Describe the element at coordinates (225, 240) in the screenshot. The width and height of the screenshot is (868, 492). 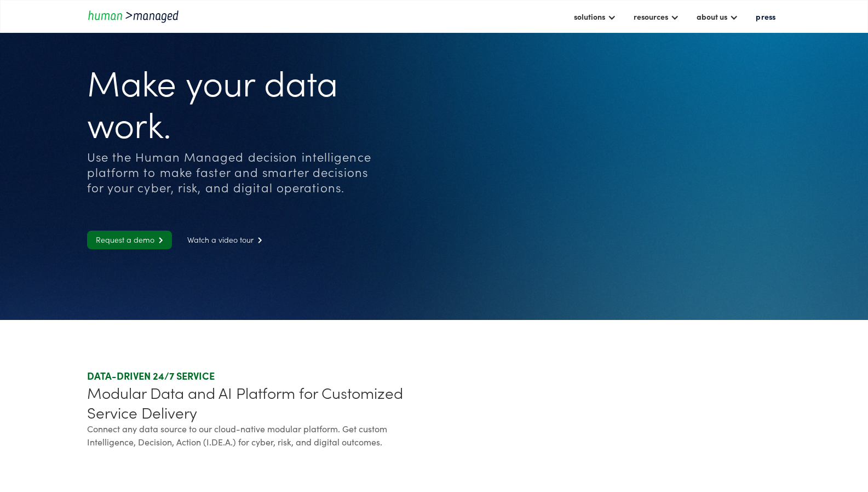
I see `a: Watch a video tour` at that location.